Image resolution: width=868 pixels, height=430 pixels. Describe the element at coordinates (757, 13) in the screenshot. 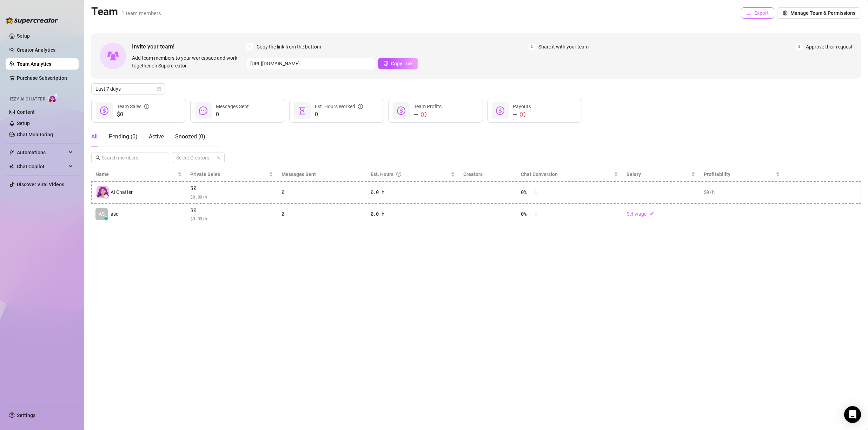

I see `button: Export` at that location.